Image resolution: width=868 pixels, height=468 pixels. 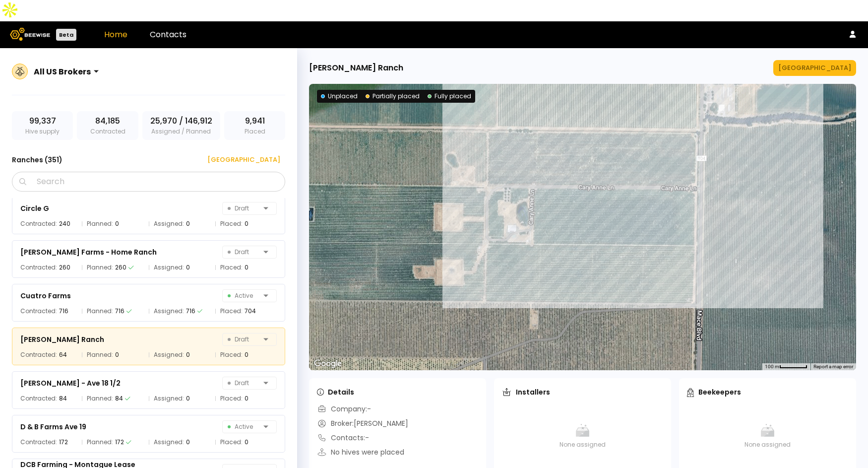 I want to click on span: 84,185, so click(x=108, y=121).